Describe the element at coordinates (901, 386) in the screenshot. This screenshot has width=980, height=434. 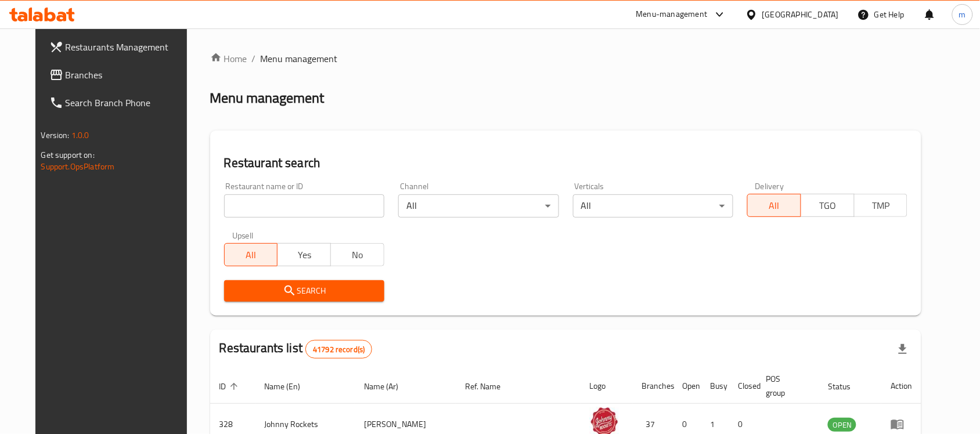
I see `th: Action` at that location.